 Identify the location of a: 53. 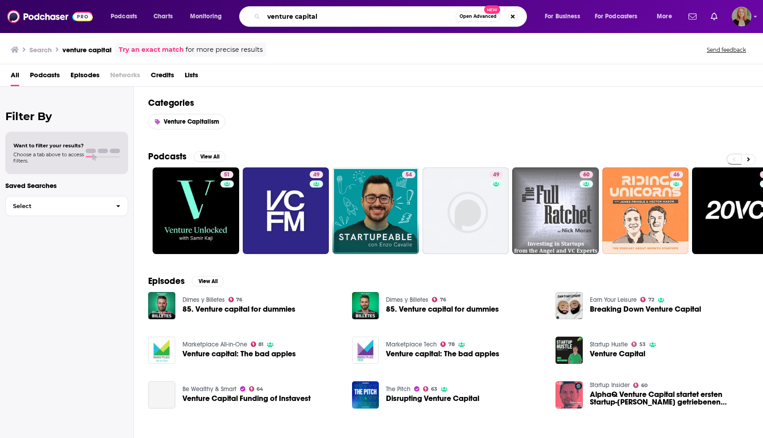
(639, 344).